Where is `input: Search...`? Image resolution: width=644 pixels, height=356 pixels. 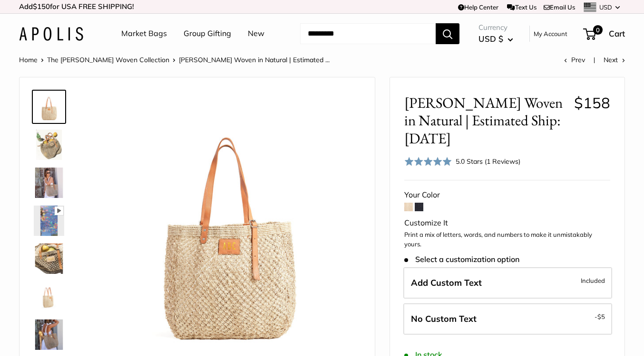 input: Search... is located at coordinates (368, 34).